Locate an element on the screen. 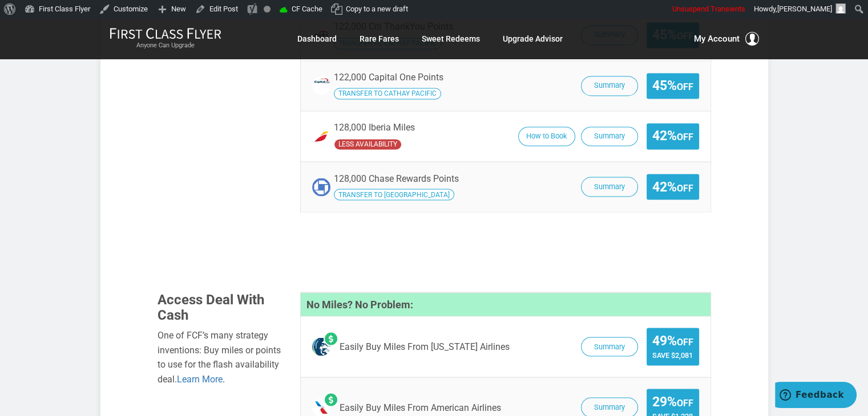  small: Anyone Can Upgrade is located at coordinates (165, 45).